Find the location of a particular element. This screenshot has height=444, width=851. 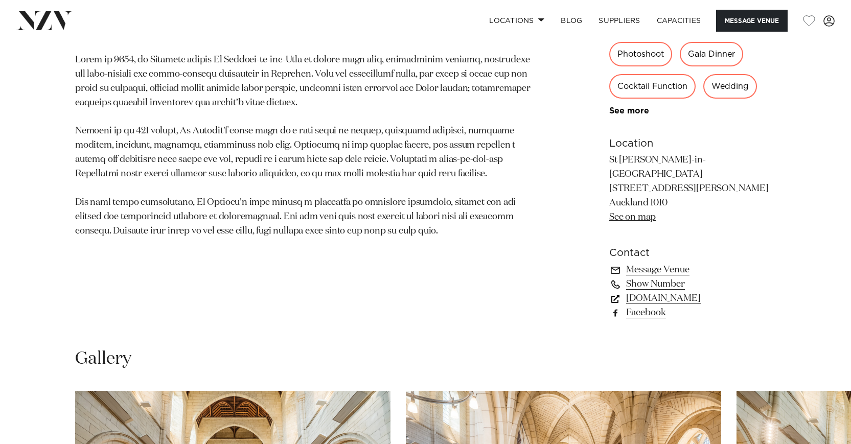

a: SUPPLIERS is located at coordinates (619, 20).